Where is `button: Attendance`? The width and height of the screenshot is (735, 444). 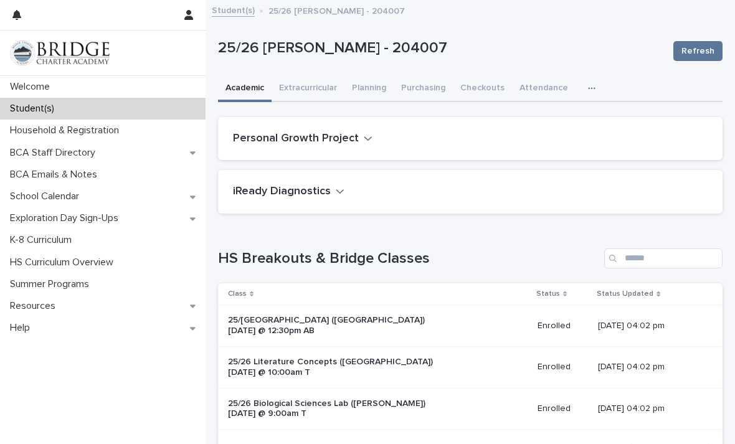
button: Attendance is located at coordinates (544, 89).